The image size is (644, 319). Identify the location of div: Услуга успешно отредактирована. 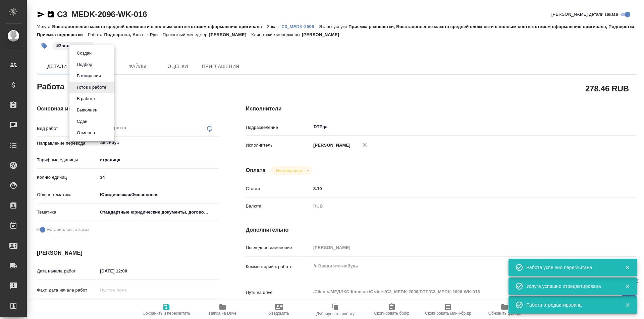
(570, 286).